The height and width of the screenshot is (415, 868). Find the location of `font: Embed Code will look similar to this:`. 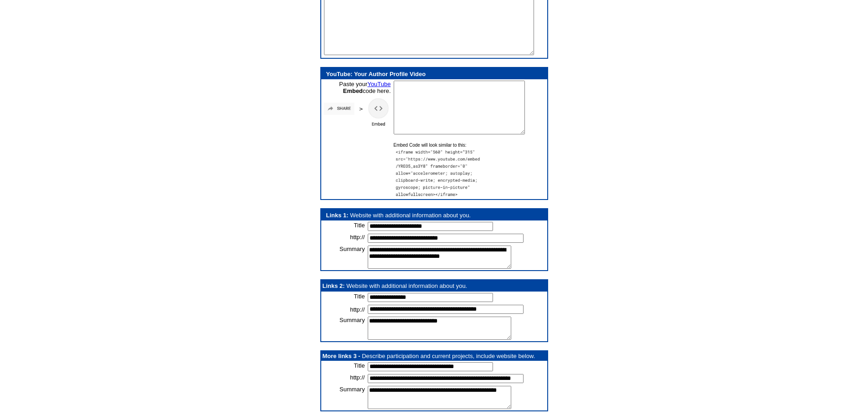

font: Embed Code will look similar to this: is located at coordinates (430, 145).